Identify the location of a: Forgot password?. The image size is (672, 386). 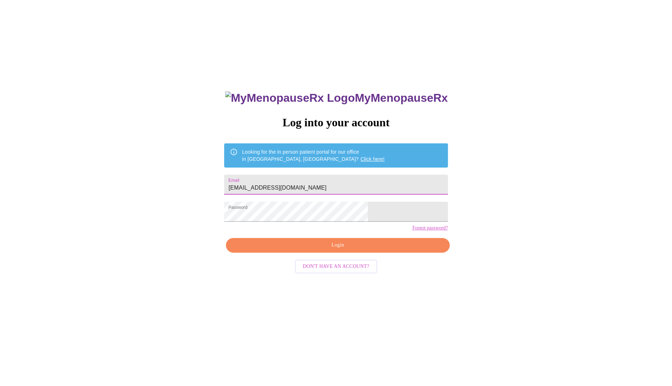
(430, 228).